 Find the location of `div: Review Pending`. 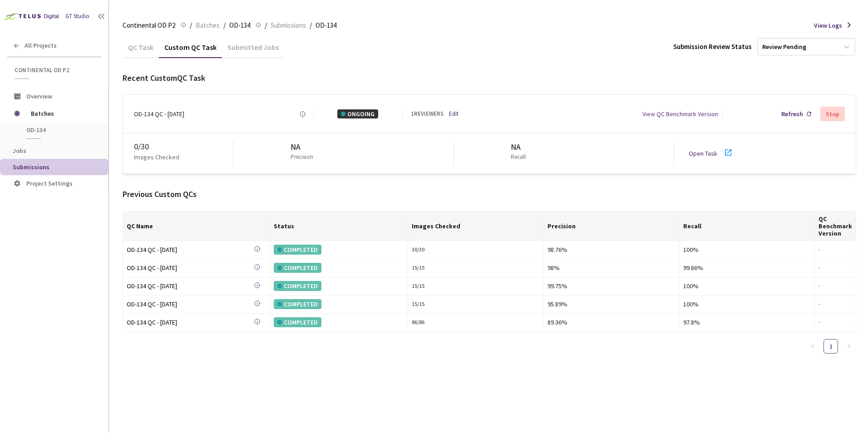

div: Review Pending is located at coordinates (784, 47).